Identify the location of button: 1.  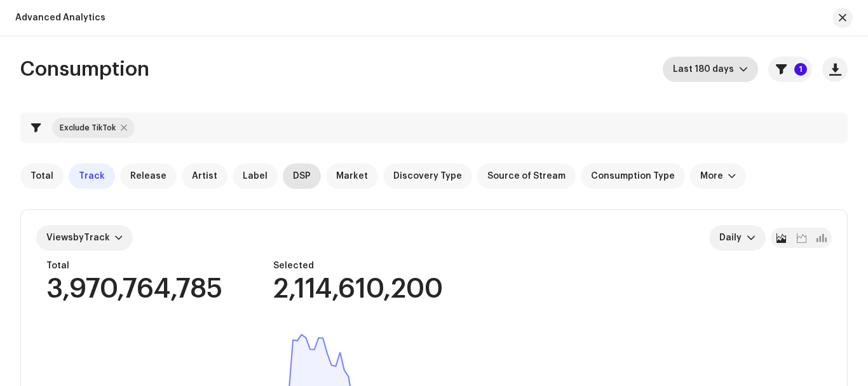
(790, 69).